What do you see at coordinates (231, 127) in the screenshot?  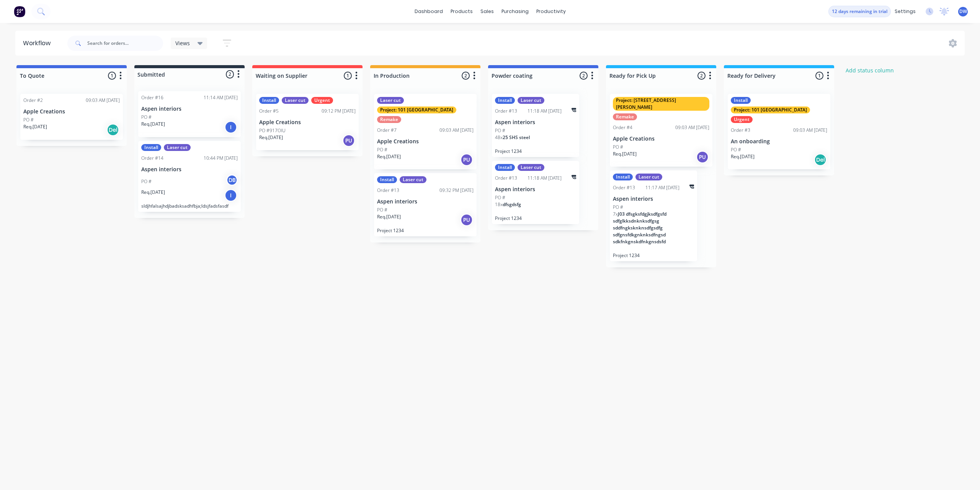 I see `div: I` at bounding box center [231, 127].